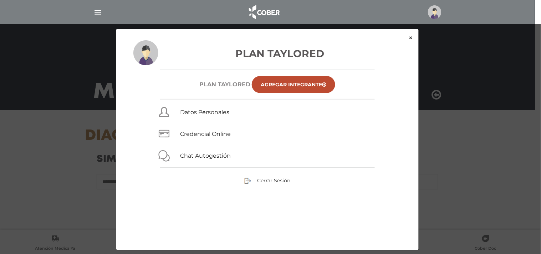  I want to click on a: Datos Personales, so click(205, 112).